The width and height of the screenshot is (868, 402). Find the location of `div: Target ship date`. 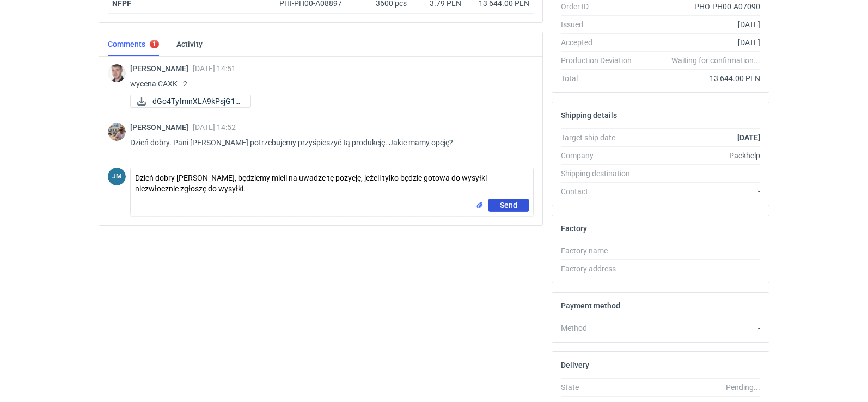

div: Target ship date is located at coordinates (601, 138).